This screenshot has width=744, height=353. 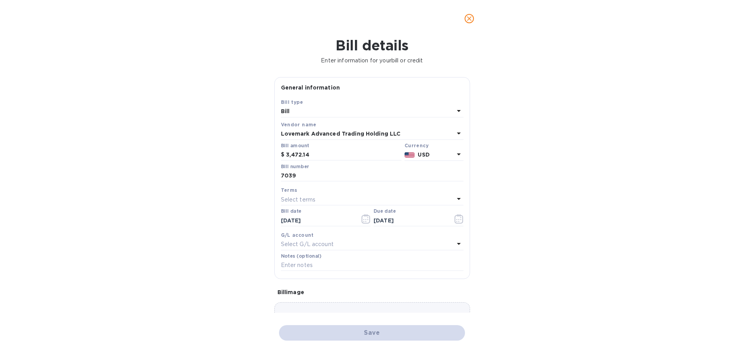 I want to click on b: Terms, so click(x=289, y=190).